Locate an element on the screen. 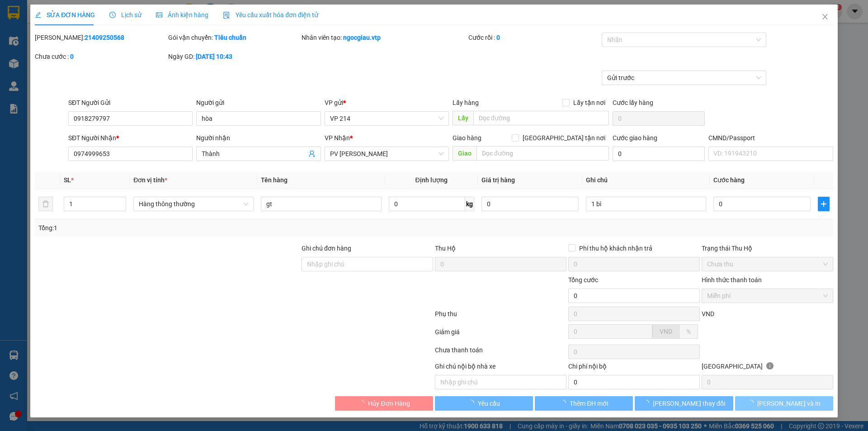 The image size is (868, 431). span: Hàng thông thường is located at coordinates (194, 204).